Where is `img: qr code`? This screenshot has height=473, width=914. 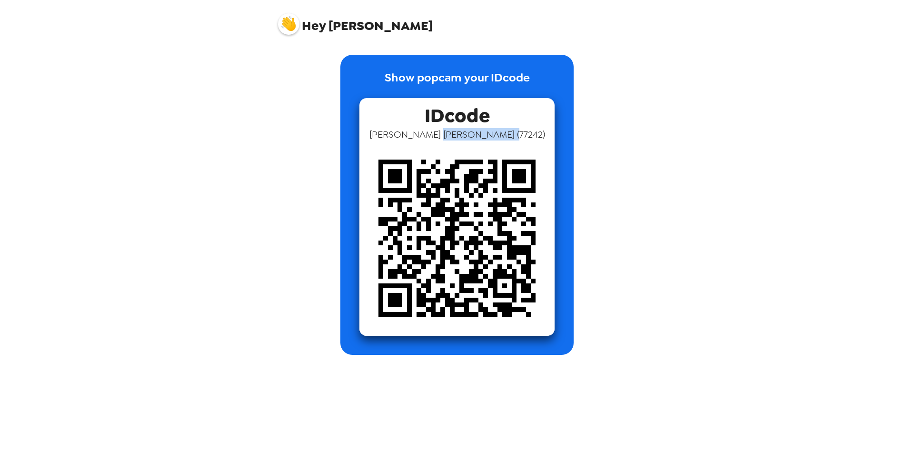 img: qr code is located at coordinates (457, 238).